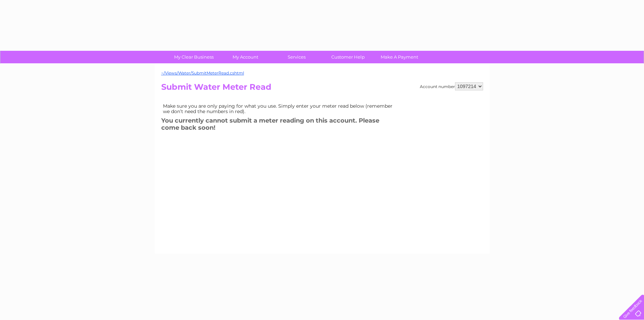 The width and height of the screenshot is (644, 320). What do you see at coordinates (194, 57) in the screenshot?
I see `a: My Clear Business` at bounding box center [194, 57].